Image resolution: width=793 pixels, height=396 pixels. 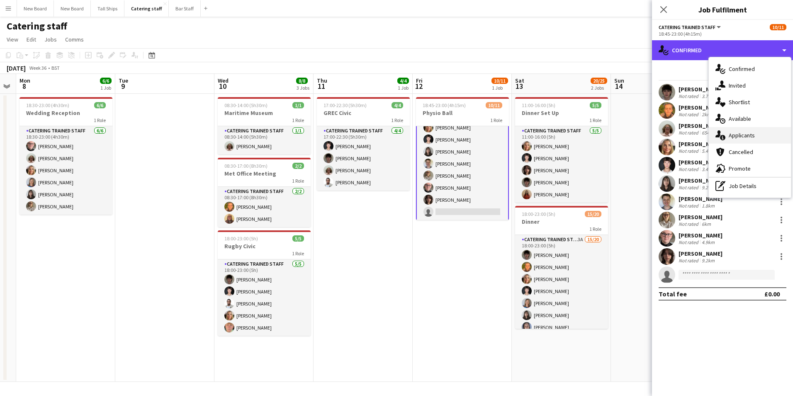 I want to click on span: 08:30-14:00 (5h30m), so click(x=246, y=105).